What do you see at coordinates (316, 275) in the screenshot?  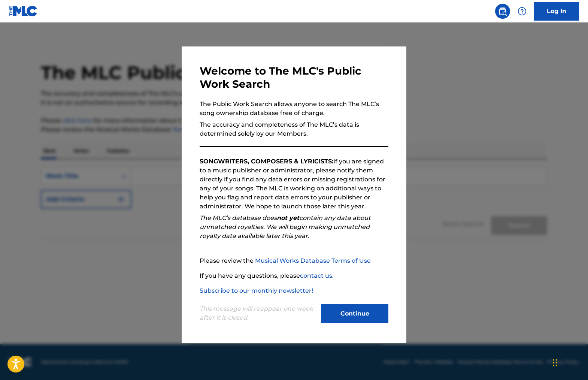 I see `a: contact us` at bounding box center [316, 275].